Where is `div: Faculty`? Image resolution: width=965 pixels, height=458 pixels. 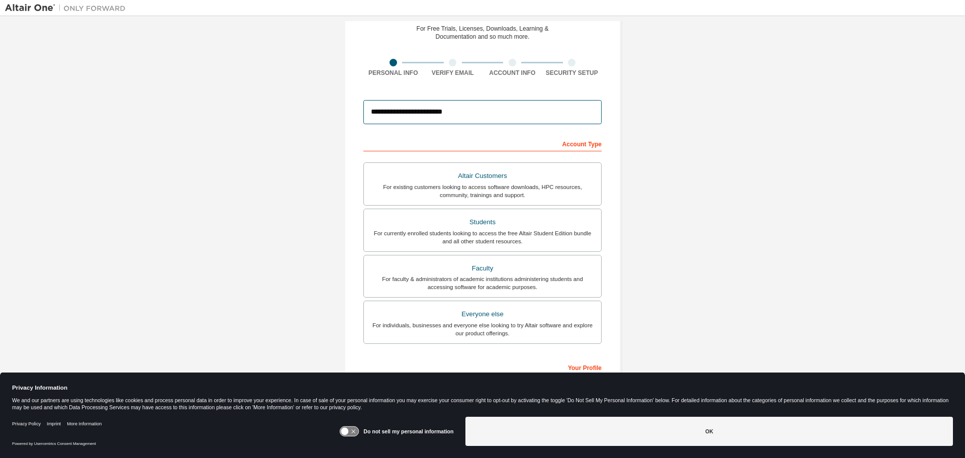
div: Faculty is located at coordinates (483, 268).